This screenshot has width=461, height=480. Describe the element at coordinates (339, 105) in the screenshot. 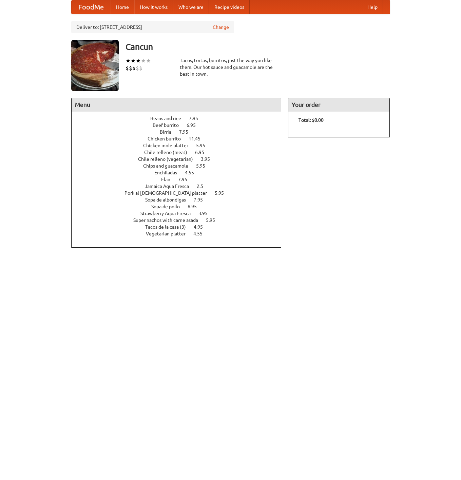

I see `h4: Your order` at that location.